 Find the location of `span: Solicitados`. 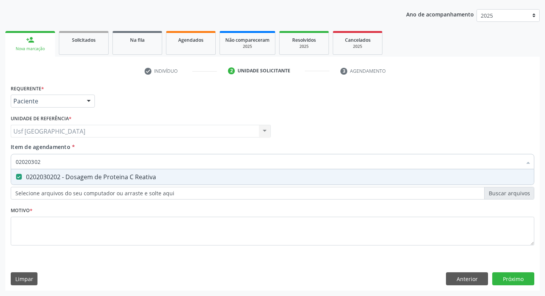

span: Solicitados is located at coordinates (84, 40).